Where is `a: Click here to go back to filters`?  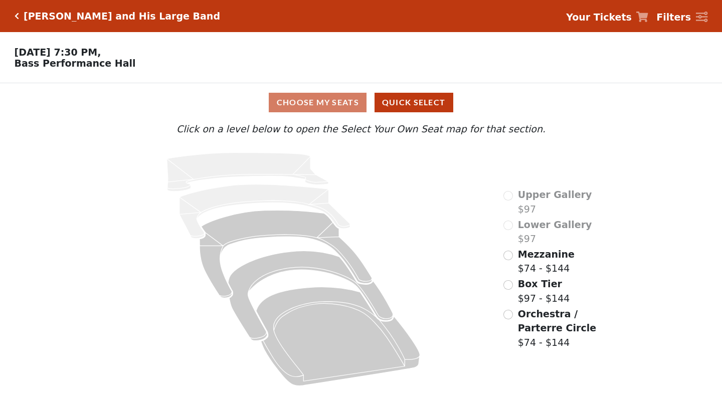 a: Click here to go back to filters is located at coordinates (17, 16).